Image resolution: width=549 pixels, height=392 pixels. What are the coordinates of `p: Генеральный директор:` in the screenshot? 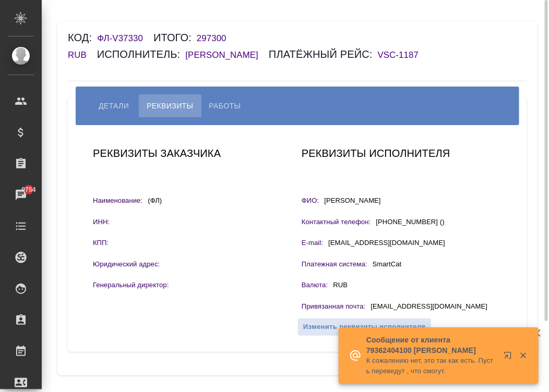 It's located at (131, 285).